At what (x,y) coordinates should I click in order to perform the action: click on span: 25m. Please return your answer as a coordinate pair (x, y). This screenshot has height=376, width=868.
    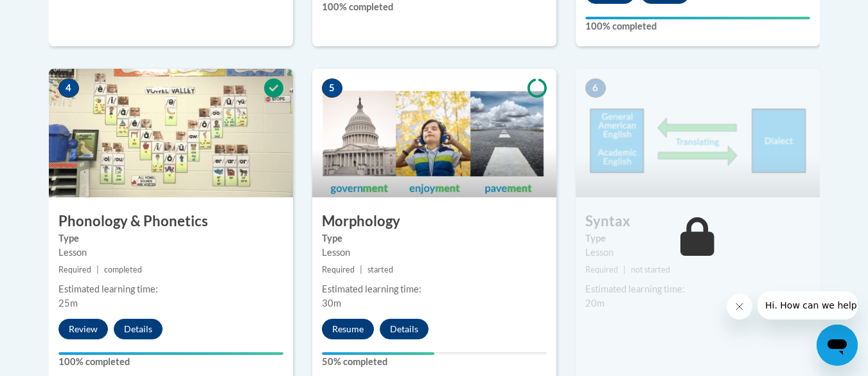
    Looking at the image, I should click on (68, 302).